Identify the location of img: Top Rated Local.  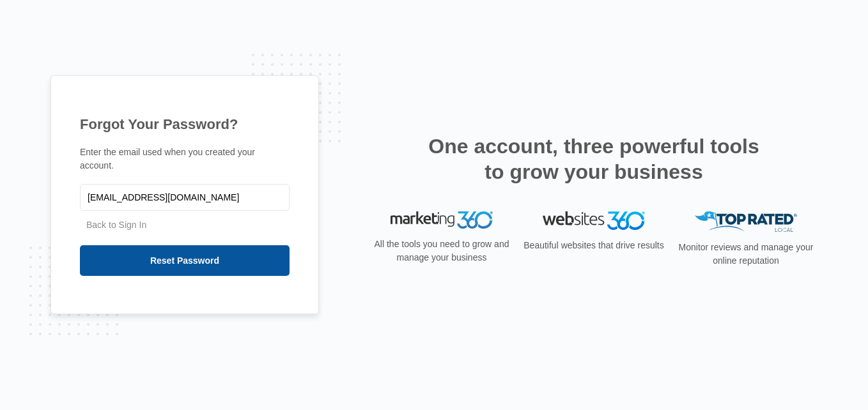
(746, 222).